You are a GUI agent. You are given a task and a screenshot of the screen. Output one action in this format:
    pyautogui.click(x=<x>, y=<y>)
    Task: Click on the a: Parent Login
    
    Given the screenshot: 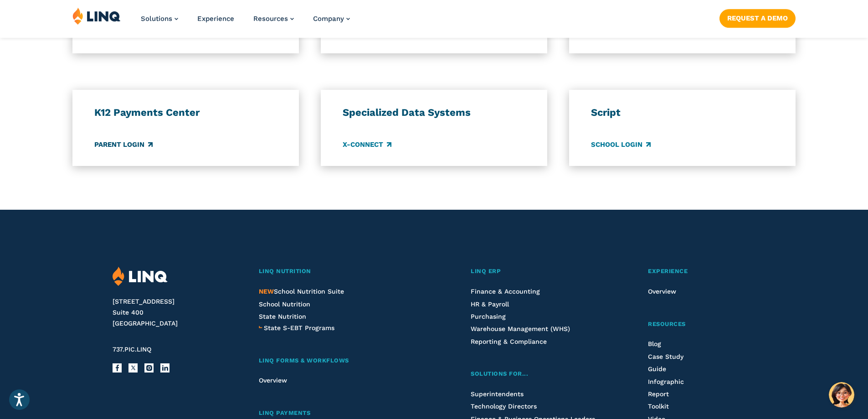 What is the action you would take?
    pyautogui.click(x=124, y=144)
    